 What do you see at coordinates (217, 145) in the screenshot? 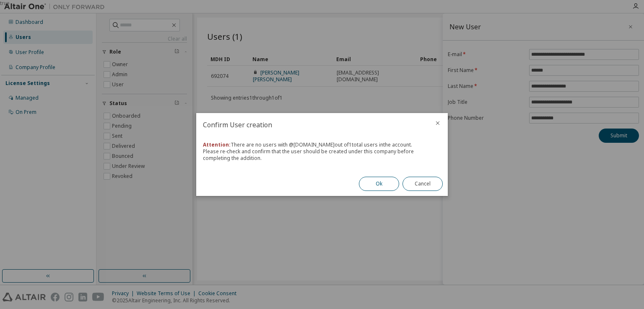
I see `b: Attention:` at bounding box center [217, 145].